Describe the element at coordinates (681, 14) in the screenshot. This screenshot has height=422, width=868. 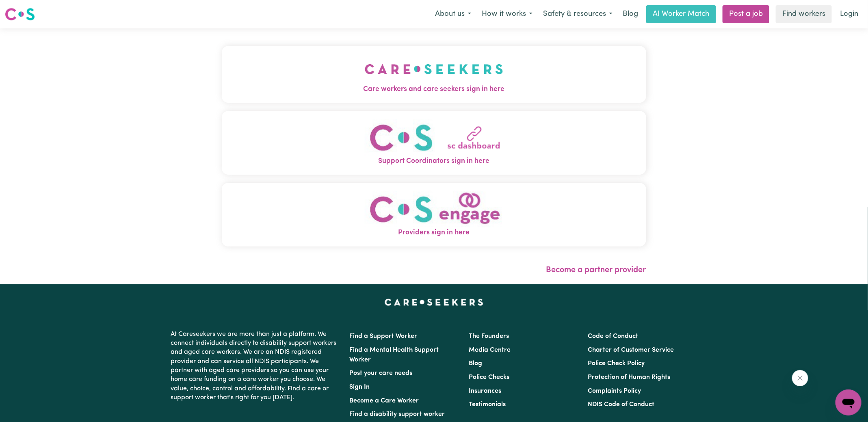
I see `a: AI Worker Match` at that location.